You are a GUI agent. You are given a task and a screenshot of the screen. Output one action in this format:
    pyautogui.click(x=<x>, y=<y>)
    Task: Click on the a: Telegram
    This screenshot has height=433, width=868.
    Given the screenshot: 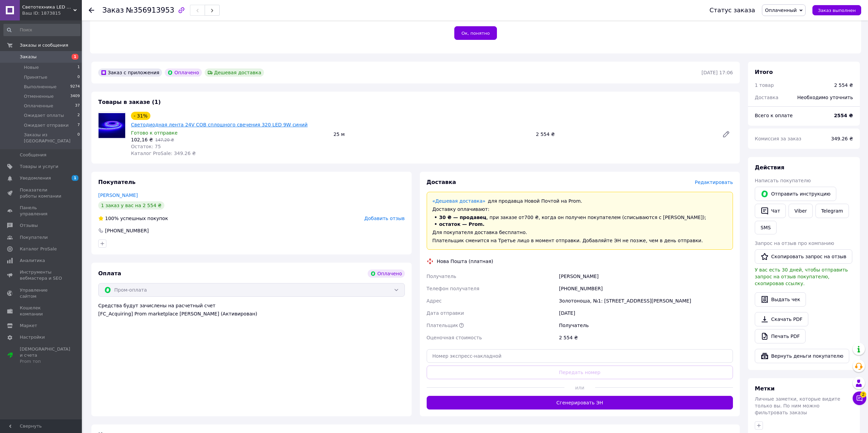 What is the action you would take?
    pyautogui.click(x=832, y=211)
    